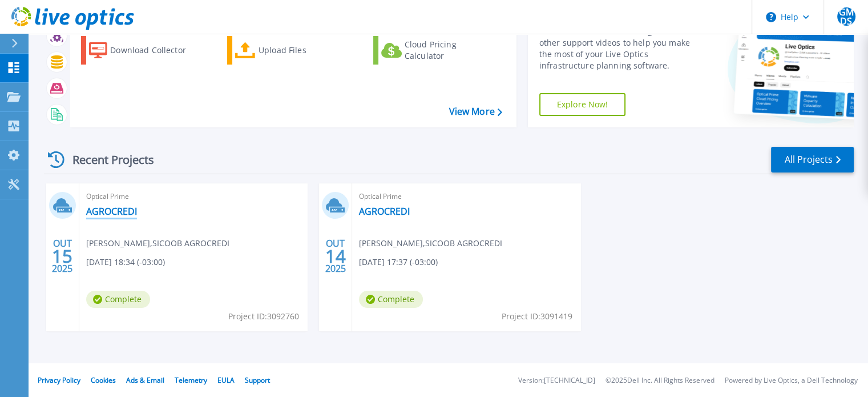  What do you see at coordinates (155, 50) in the screenshot?
I see `div: Download Collector` at bounding box center [155, 50].